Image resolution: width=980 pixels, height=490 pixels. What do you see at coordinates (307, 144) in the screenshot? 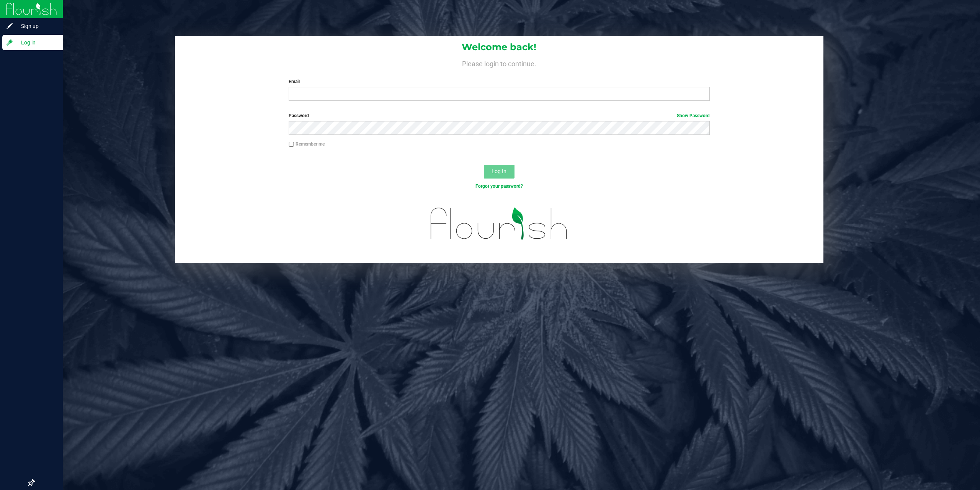
I see `label: Remember me` at bounding box center [307, 144].